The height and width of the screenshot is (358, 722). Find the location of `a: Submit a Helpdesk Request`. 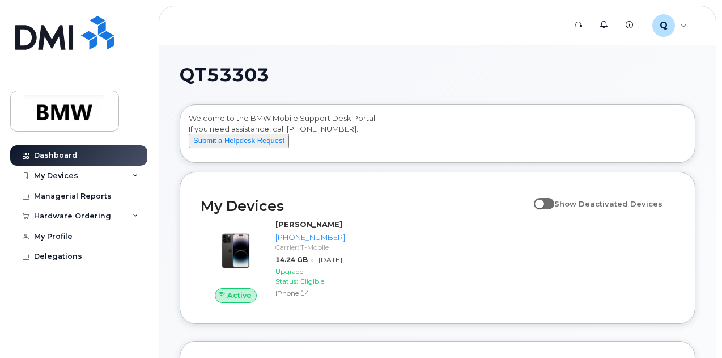

a: Submit a Helpdesk Request is located at coordinates (239, 140).